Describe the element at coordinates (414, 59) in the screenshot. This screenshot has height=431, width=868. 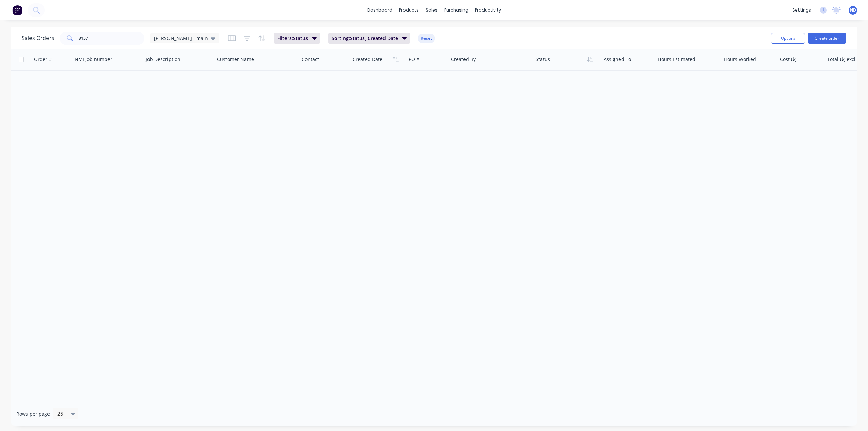
I see `div: PO #` at that location.